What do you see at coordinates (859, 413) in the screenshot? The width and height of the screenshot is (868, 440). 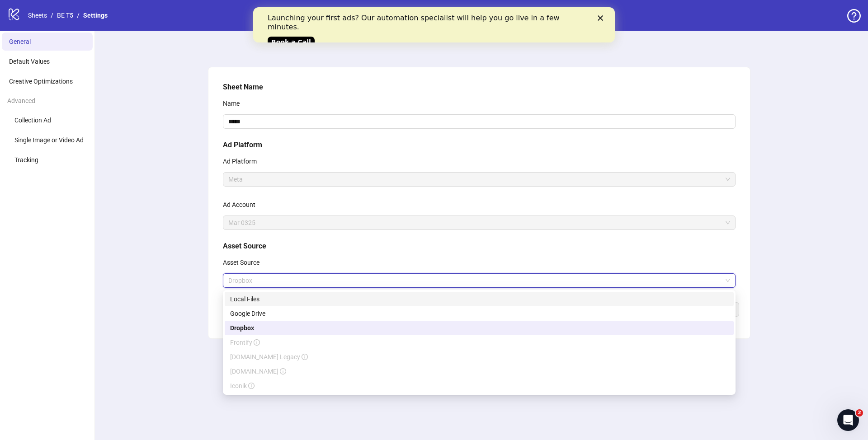 I see `span: 2` at bounding box center [859, 413].